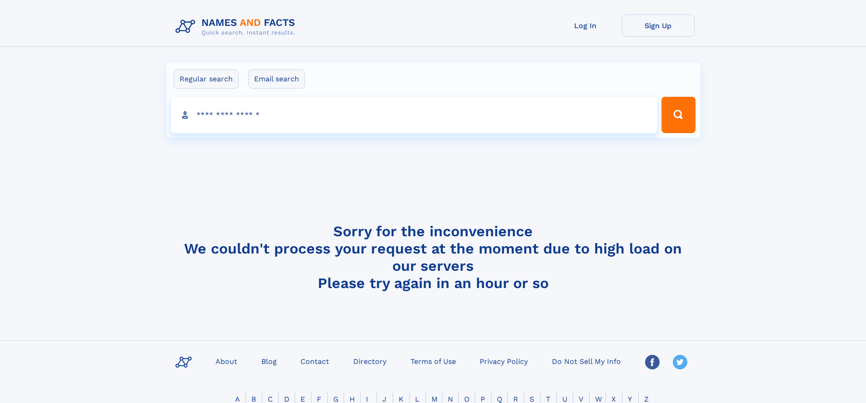 The width and height of the screenshot is (866, 403). What do you see at coordinates (586, 25) in the screenshot?
I see `a: Log In` at bounding box center [586, 25].